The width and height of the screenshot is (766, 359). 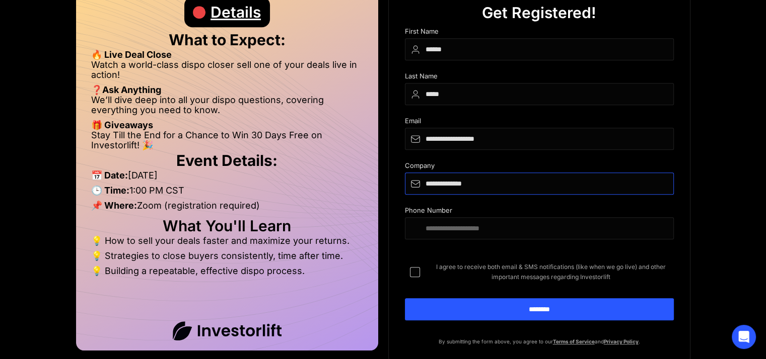 What do you see at coordinates (131, 54) in the screenshot?
I see `strong: 🔥 Live Deal Close` at bounding box center [131, 54].